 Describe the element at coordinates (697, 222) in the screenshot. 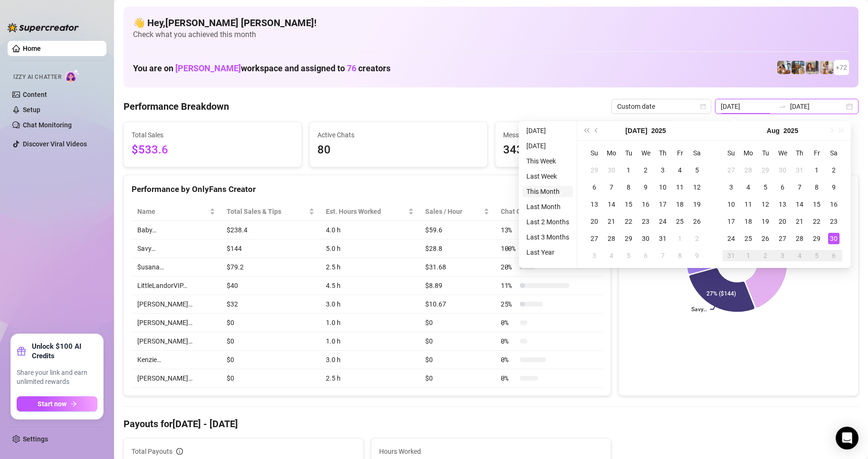

I see `div: 26` at that location.